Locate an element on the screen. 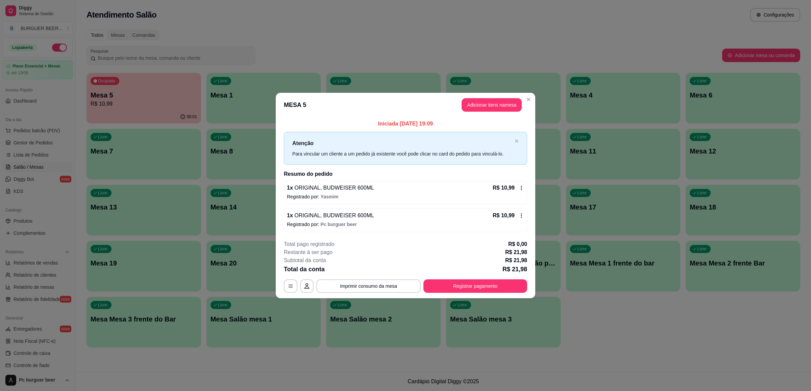 The image size is (811, 391). span: Yasmim is located at coordinates (329, 197).